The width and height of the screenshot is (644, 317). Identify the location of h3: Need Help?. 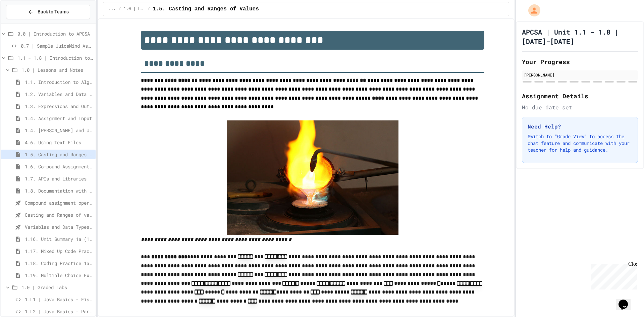
(580, 126).